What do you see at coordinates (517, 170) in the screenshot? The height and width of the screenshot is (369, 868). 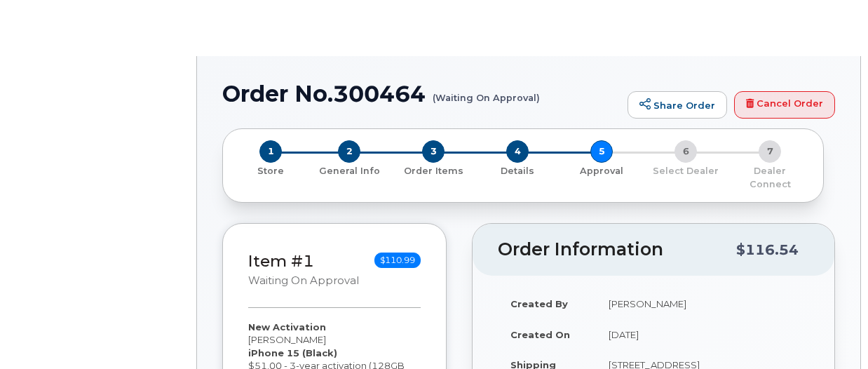 I see `a: 4 Details` at bounding box center [517, 170].